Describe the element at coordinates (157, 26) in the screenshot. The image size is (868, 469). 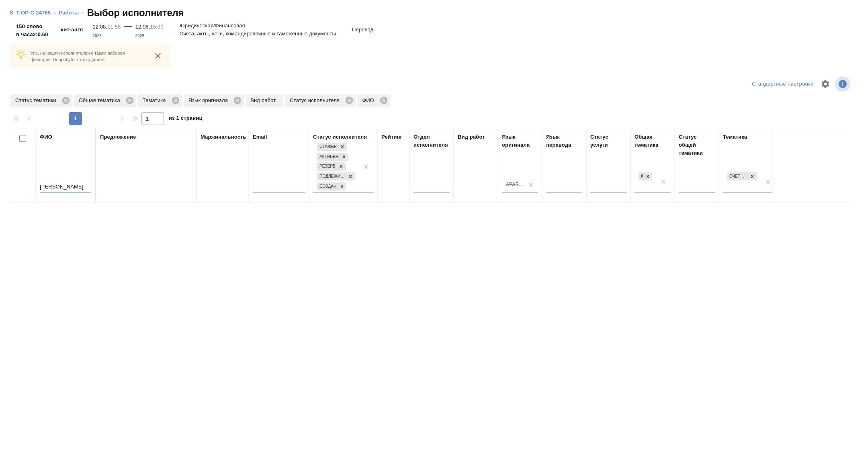
I see `p: 15:00` at that location.